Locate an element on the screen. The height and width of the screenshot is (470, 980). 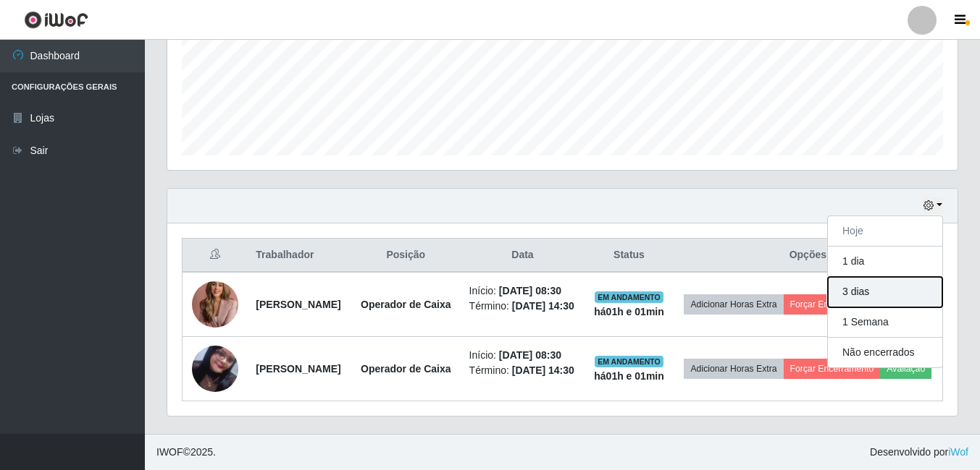
span: © 2025 . is located at coordinates (186, 452).